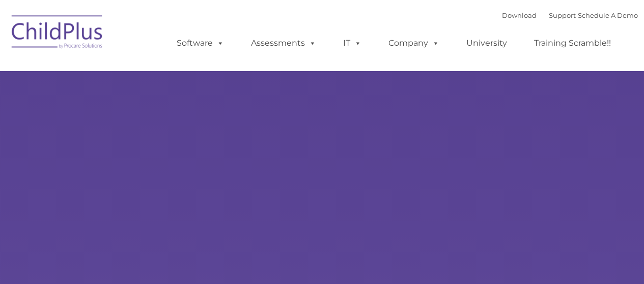  What do you see at coordinates (487, 43) in the screenshot?
I see `a: University` at bounding box center [487, 43].